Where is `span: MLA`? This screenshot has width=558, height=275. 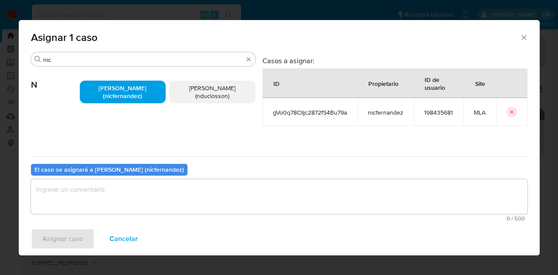 span: MLA is located at coordinates (479, 112).